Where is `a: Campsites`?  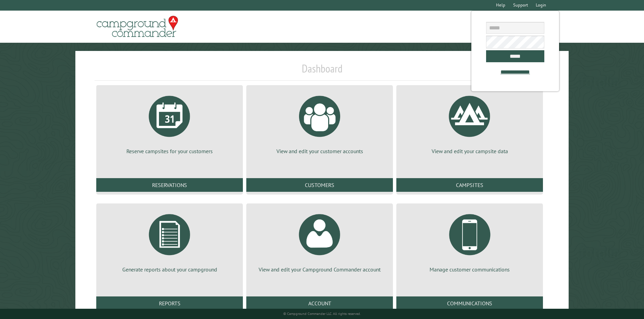 a: Campsites is located at coordinates (469, 185).